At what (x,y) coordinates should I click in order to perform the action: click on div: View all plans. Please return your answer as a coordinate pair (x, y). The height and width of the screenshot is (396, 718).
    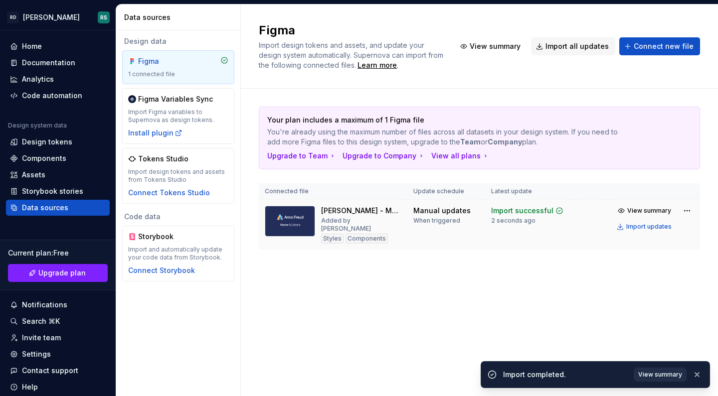
    Looking at the image, I should click on (460, 156).